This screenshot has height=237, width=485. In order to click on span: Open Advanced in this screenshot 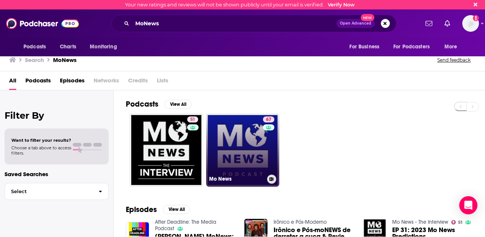, I will do `click(355, 23)`.